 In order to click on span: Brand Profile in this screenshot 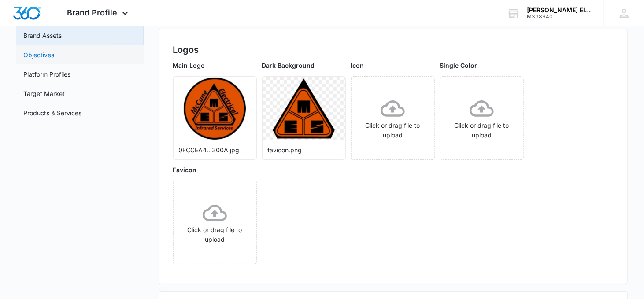, I will do `click(93, 12)`.